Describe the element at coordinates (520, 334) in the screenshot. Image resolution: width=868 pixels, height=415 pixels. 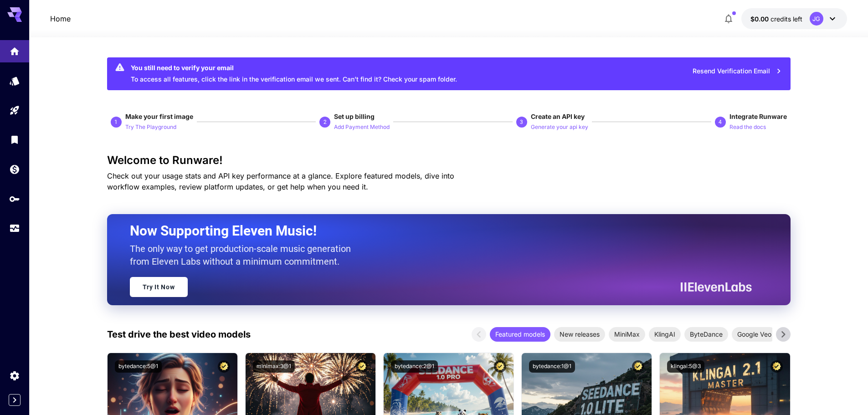
I see `span: Featured models` at that location.